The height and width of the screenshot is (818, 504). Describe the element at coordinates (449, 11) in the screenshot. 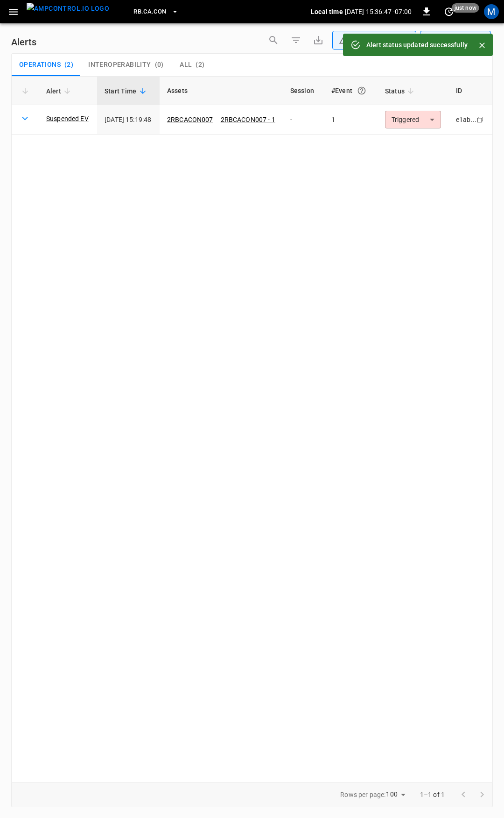

I see `button: set refresh interval` at that location.